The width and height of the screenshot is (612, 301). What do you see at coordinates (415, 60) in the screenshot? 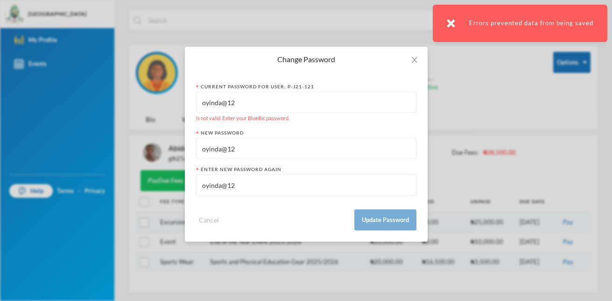
I see `button: Close` at bounding box center [415, 60].